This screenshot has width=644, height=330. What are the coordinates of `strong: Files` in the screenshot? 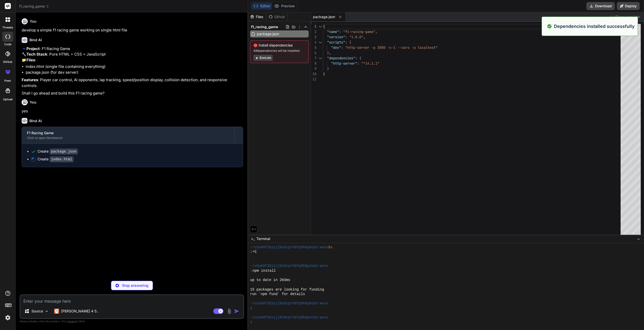 It's located at (31, 60).